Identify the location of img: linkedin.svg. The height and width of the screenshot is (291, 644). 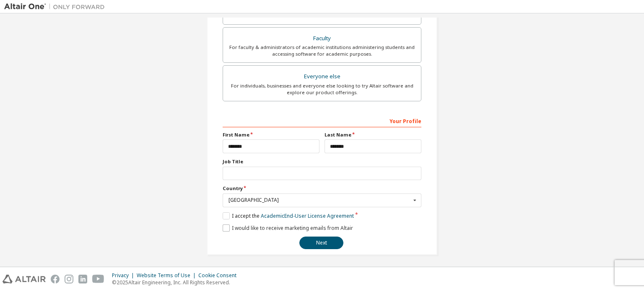
(83, 279).